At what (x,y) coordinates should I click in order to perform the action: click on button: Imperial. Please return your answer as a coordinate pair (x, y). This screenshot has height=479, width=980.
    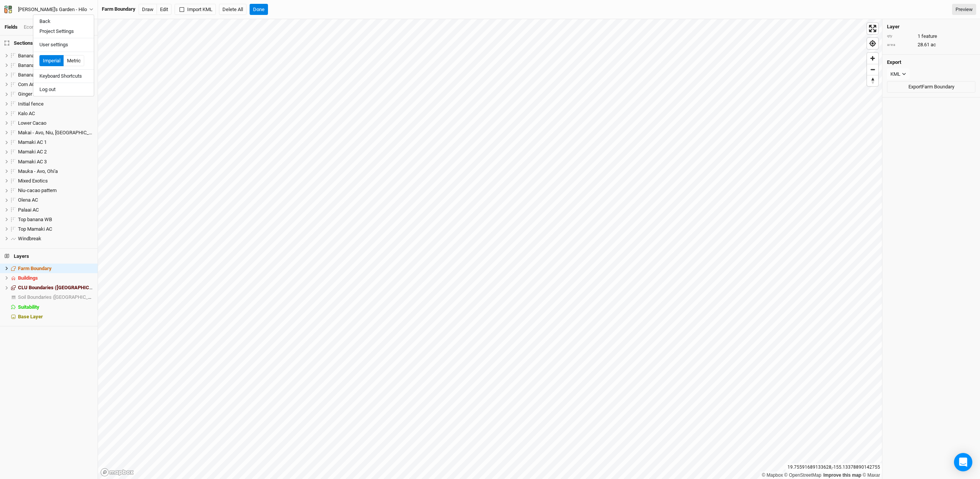
    Looking at the image, I should click on (52, 60).